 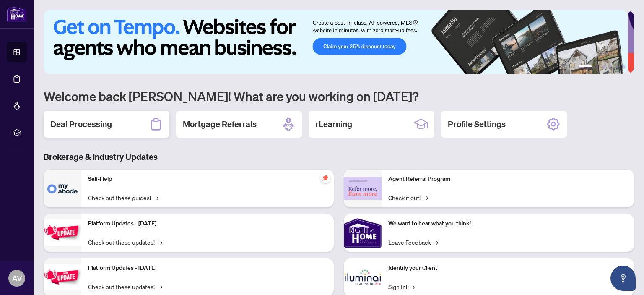 What do you see at coordinates (408, 198) in the screenshot?
I see `a: Check it out!→` at bounding box center [408, 198].